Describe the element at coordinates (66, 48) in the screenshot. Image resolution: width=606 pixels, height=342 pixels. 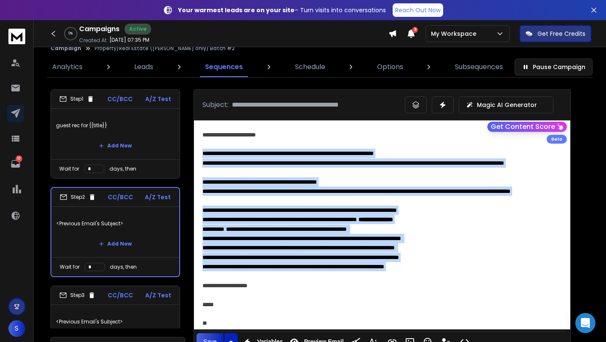
I see `button: Campaign` at that location.